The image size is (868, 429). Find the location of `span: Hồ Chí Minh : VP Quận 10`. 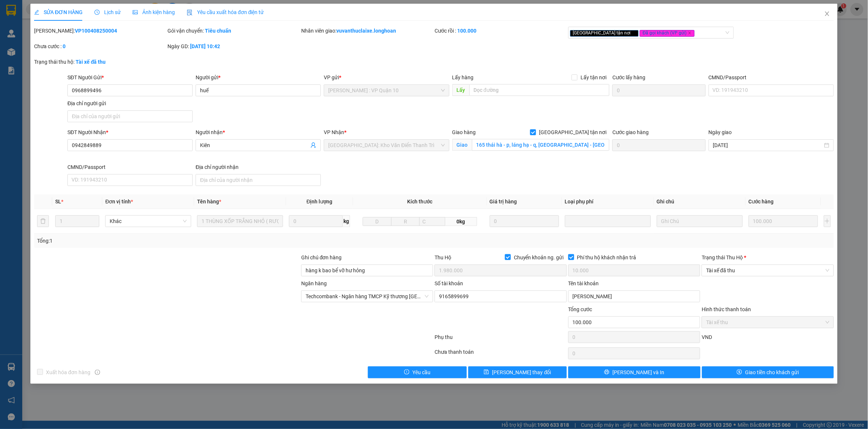

span: Hồ Chí Minh : VP Quận 10 is located at coordinates (387, 90).